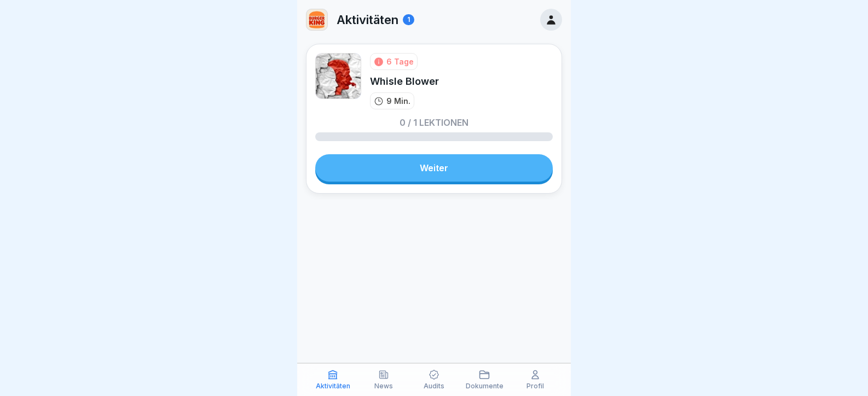 This screenshot has width=868, height=396. What do you see at coordinates (434, 386) in the screenshot?
I see `p: Audits` at bounding box center [434, 386].